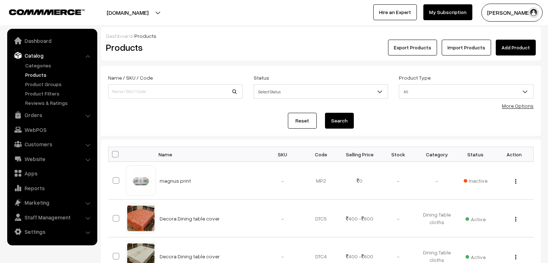  Describe the element at coordinates (59, 84) in the screenshot. I see `a: Product Groups` at that location.